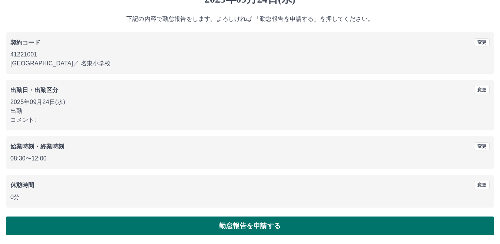  I want to click on b: 契約コード, so click(25, 42).